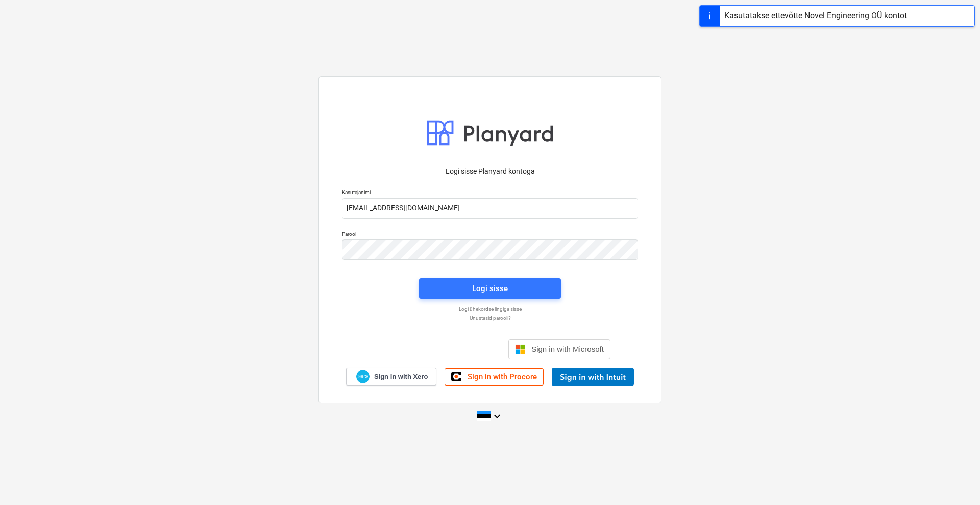 This screenshot has width=980, height=505. I want to click on div: Logi sisse, so click(490, 288).